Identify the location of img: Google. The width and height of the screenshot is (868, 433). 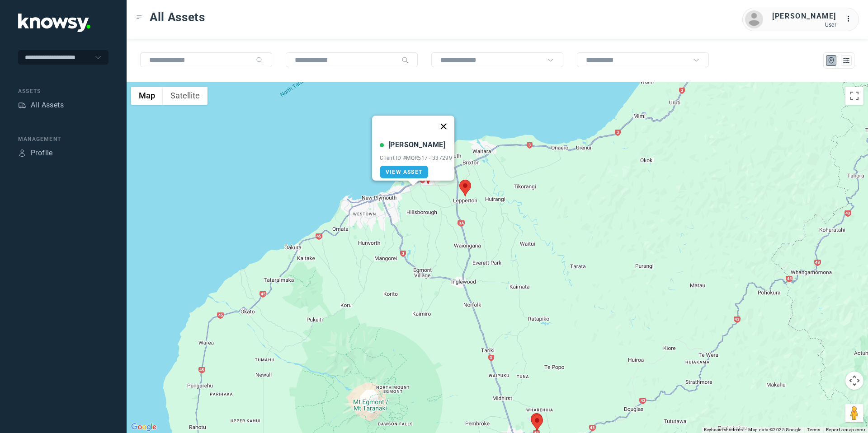
(144, 427).